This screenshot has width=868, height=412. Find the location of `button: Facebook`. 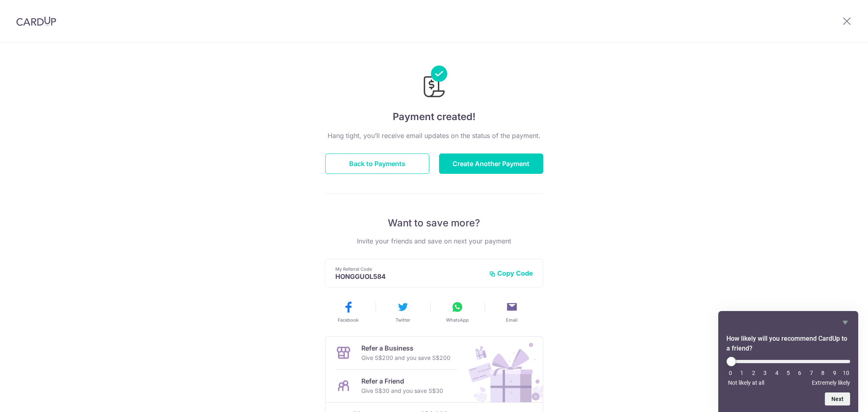

button: Facebook is located at coordinates (349, 312).